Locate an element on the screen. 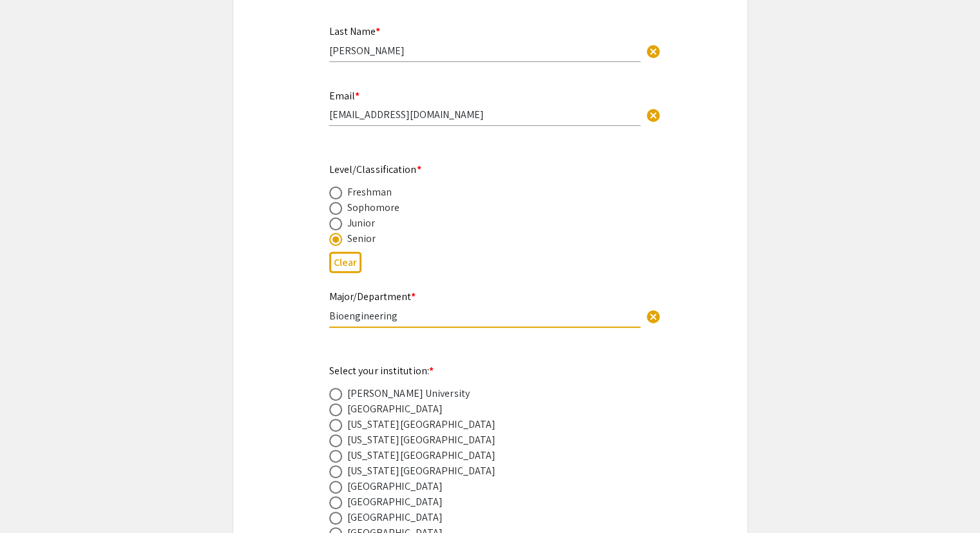 This screenshot has width=980, height=533. div: Freshman is located at coordinates (370, 192).